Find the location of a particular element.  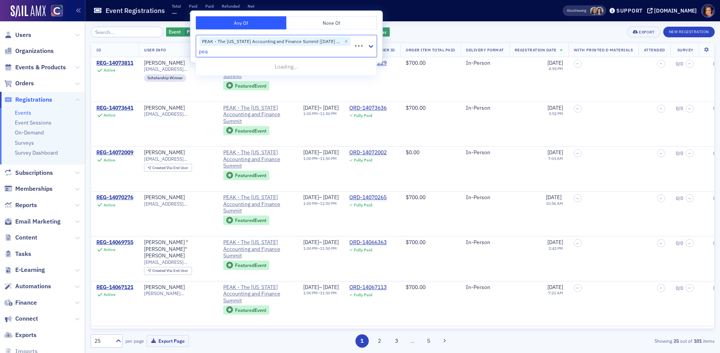

div: Active is located at coordinates (109, 160).